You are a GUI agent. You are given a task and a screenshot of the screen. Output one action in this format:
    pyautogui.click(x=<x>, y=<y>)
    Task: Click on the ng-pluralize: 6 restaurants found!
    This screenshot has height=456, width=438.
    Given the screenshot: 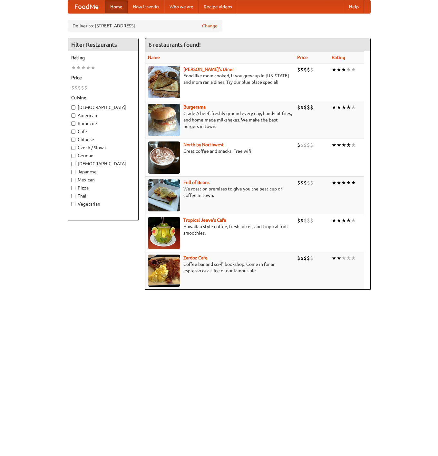 What is the action you would take?
    pyautogui.click(x=175, y=45)
    